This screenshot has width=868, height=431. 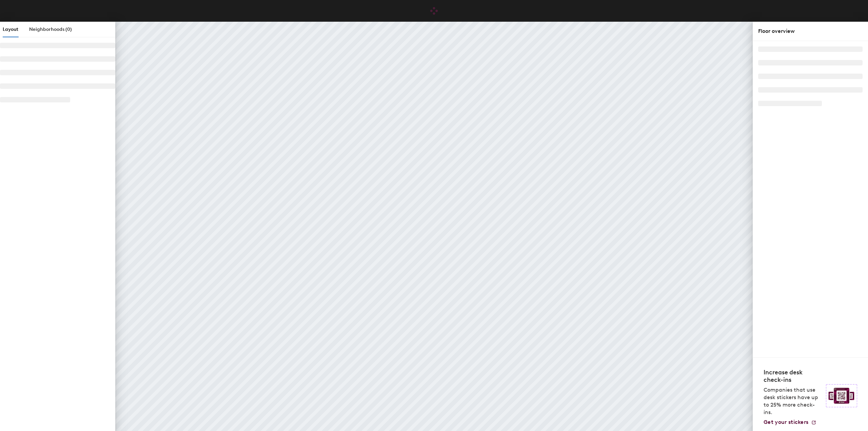 I want to click on img: Sticker logo, so click(x=842, y=395).